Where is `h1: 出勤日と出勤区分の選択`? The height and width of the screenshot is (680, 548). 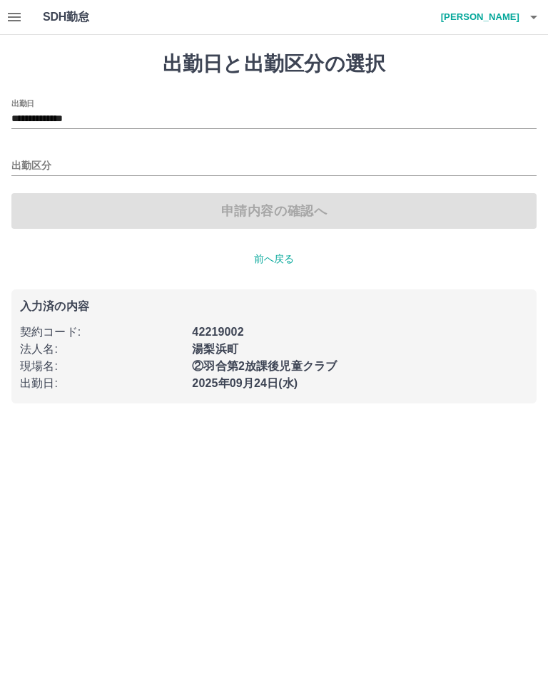
h1: 出勤日と出勤区分の選択 is located at coordinates (274, 64).